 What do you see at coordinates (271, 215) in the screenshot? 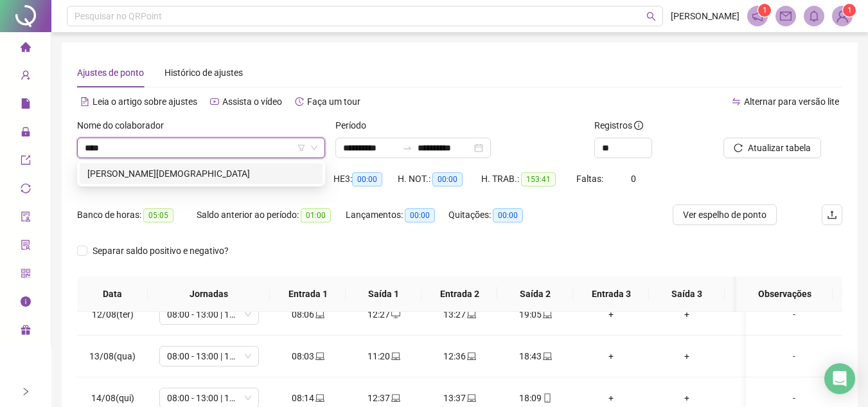
I see `div: Saldo anterior ao período:` at bounding box center [271, 215].